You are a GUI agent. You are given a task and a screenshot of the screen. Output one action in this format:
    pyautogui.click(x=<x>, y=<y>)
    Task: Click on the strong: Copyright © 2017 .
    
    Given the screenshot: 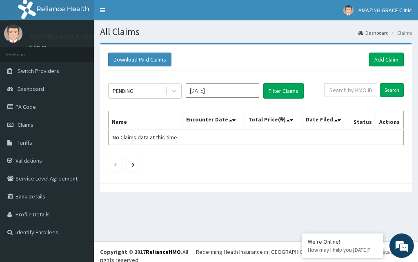 What is the action you would take?
    pyautogui.click(x=141, y=252)
    